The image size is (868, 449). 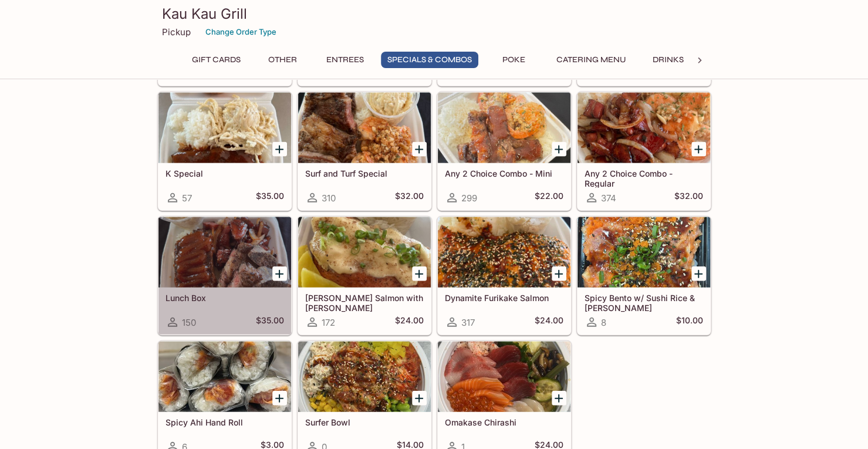 I want to click on button: Add Any 2 Choice Combo - Regular, so click(x=698, y=149).